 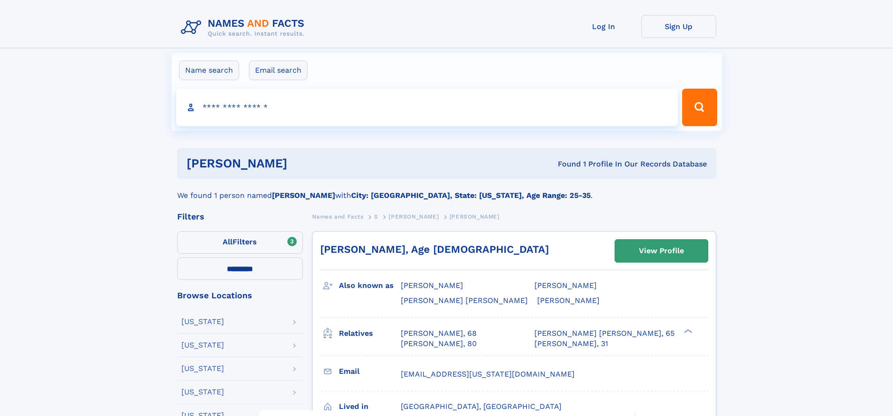 What do you see at coordinates (370, 407) in the screenshot?
I see `h3: Lived in` at bounding box center [370, 407].